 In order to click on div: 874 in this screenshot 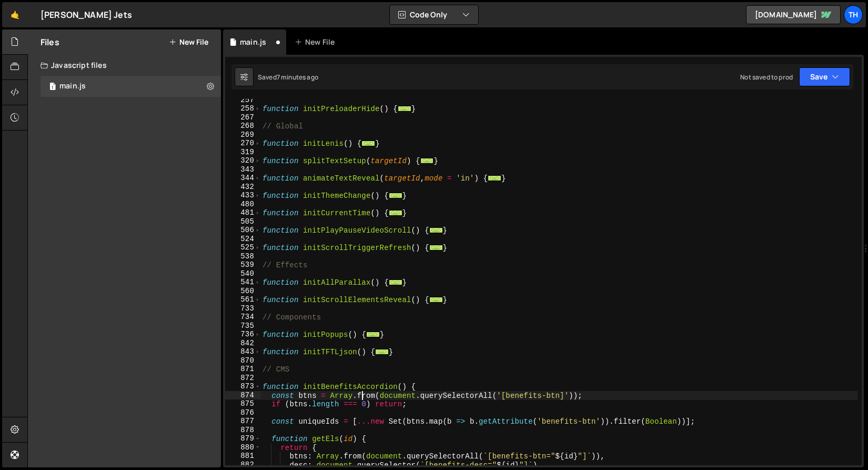, I will do `click(243, 395)`.